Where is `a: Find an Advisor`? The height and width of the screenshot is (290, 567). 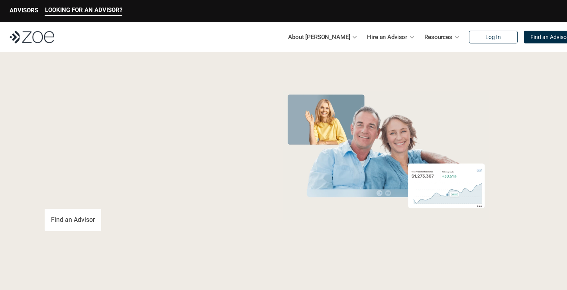
a: Find an Advisor is located at coordinates (73, 220).